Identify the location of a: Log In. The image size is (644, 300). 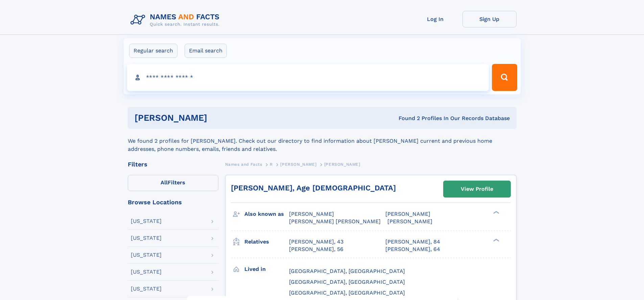
(436, 19).